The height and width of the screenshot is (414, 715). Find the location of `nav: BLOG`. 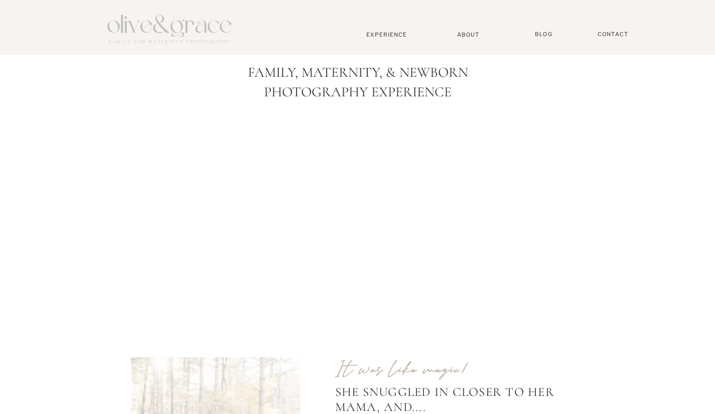

nav: BLOG is located at coordinates (544, 34).